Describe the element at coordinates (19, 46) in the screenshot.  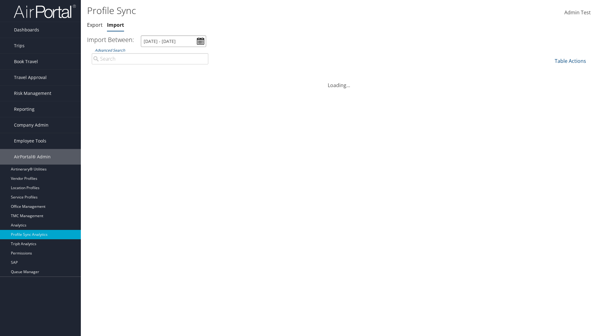
I see `span: Trips` at that location.